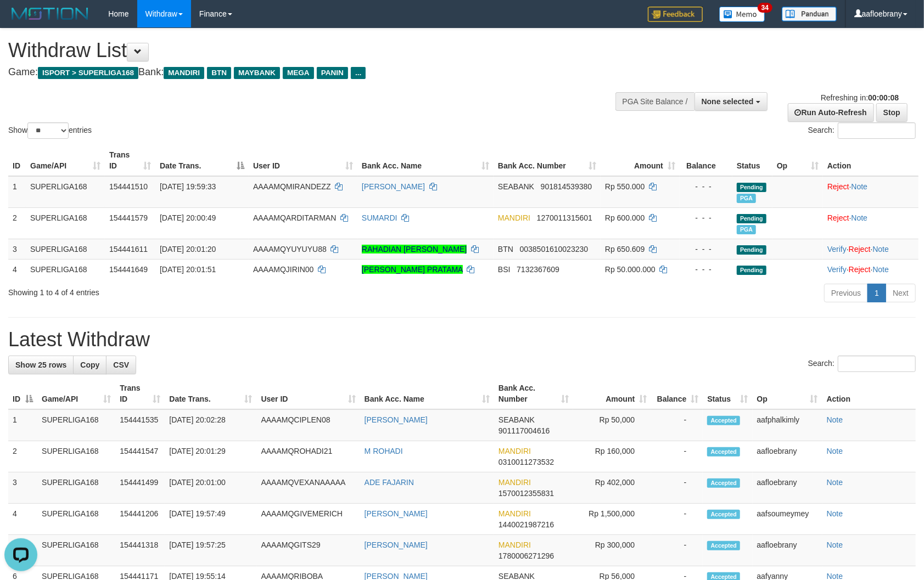 The width and height of the screenshot is (924, 580). I want to click on td: 1, so click(17, 192).